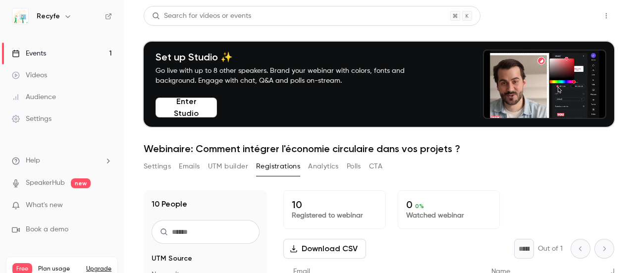 The image size is (634, 273). What do you see at coordinates (550, 249) in the screenshot?
I see `p: Out of 1` at bounding box center [550, 249].